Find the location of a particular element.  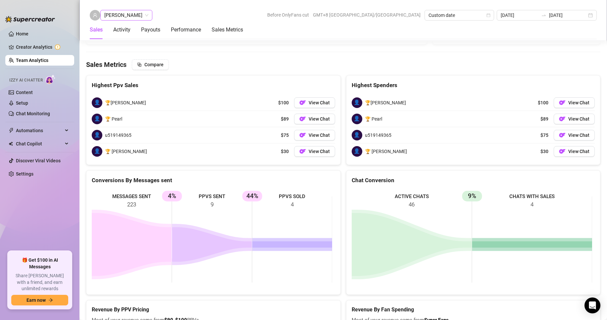

input: Start date is located at coordinates (520, 15).